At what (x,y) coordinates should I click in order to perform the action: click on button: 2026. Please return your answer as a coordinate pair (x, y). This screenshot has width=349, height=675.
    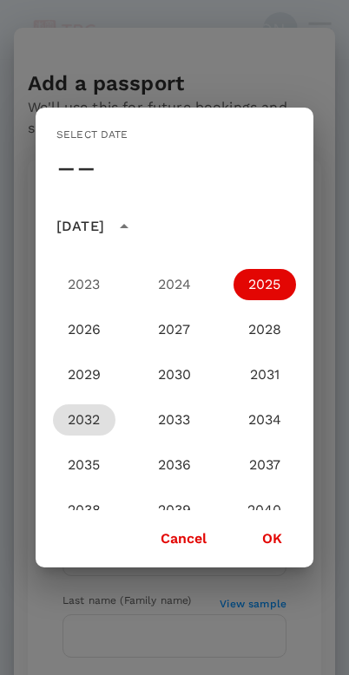
    Looking at the image, I should click on (84, 330).